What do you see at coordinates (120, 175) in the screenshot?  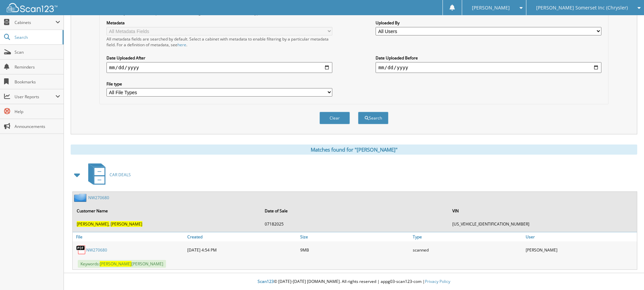 I see `span: CAR DEALS` at bounding box center [120, 175].